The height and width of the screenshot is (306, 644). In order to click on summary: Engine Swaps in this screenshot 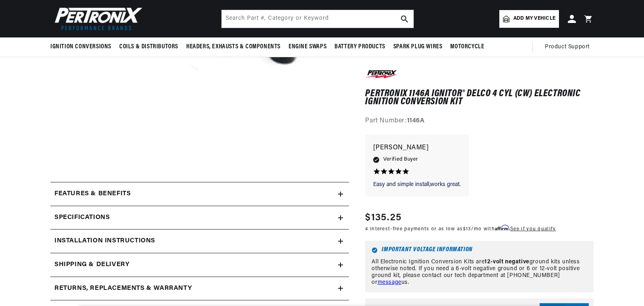, I will do `click(307, 47)`.